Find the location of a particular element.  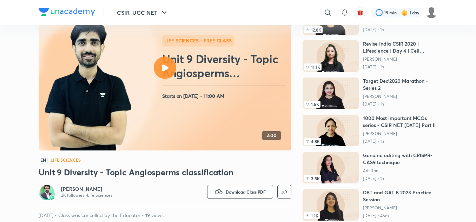

h6: Revise India CSIR 2020 | Lifescience | Day 4 | Cell Biology is located at coordinates (400, 47).